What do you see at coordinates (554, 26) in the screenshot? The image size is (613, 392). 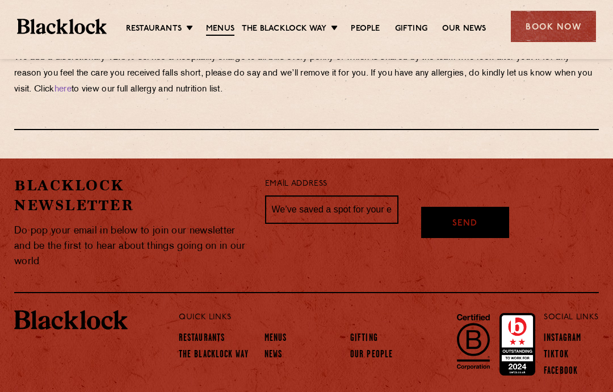 I see `div: Book Now` at bounding box center [554, 26].